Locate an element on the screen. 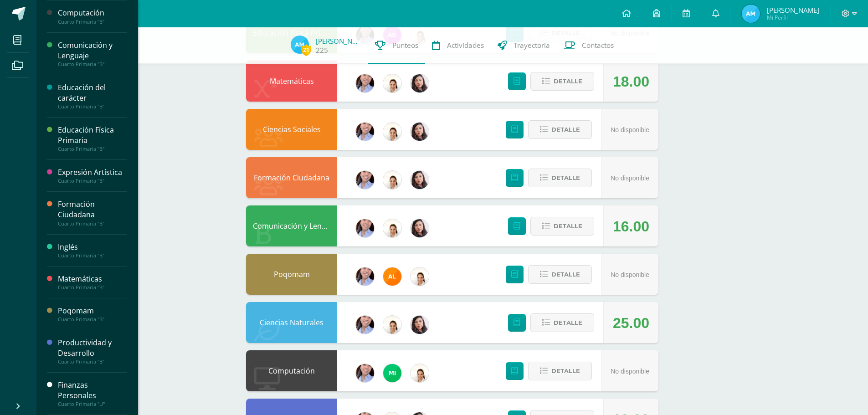 The width and height of the screenshot is (868, 415). div: Ciencias Sociales is located at coordinates (292, 130).